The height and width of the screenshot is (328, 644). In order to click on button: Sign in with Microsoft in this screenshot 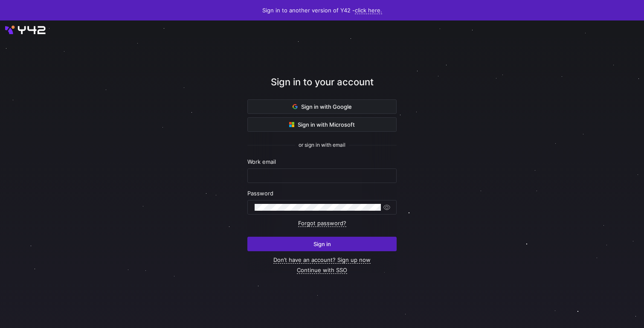, I will do `click(322, 124)`.